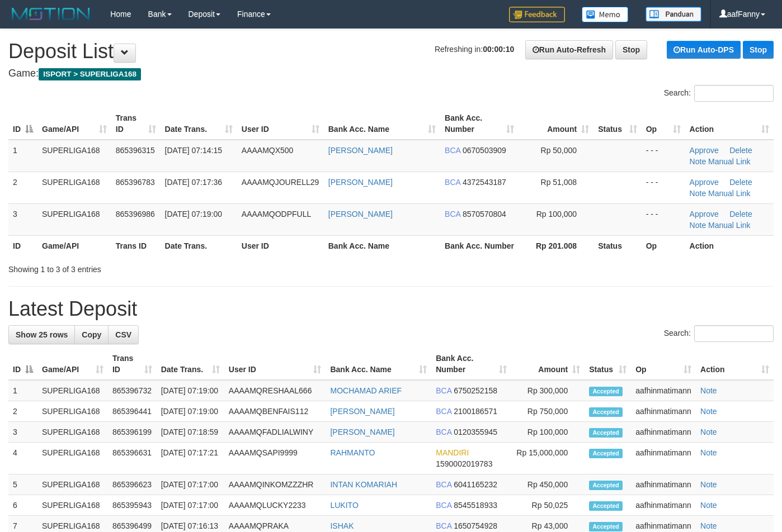 The image size is (782, 532). What do you see at coordinates (618, 245) in the screenshot?
I see `th: Status` at bounding box center [618, 245].